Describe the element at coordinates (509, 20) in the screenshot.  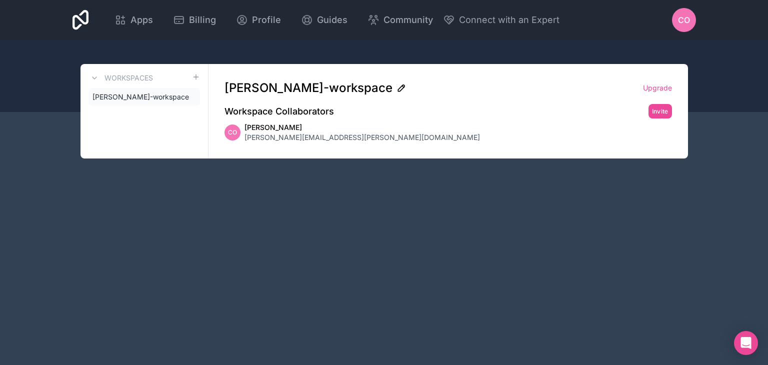
I see `span: Connect with an Expert` at that location.